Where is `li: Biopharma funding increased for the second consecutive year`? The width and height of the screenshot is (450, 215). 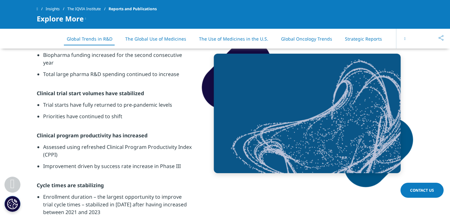 li: Biopharma funding increased for the second consecutive year is located at coordinates (117, 61).